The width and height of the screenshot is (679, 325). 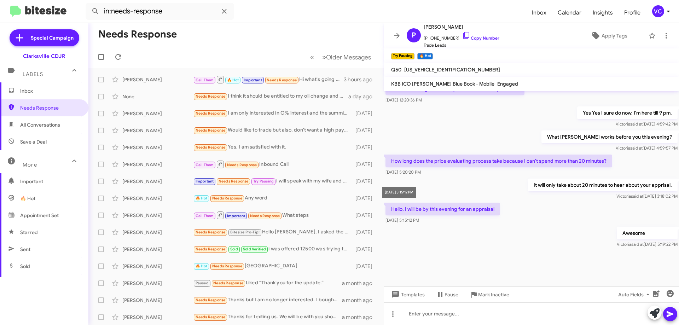 I want to click on div: Would like to trade but also, don't want a high payment and don't know if I can with this situation, so click(x=272, y=130).